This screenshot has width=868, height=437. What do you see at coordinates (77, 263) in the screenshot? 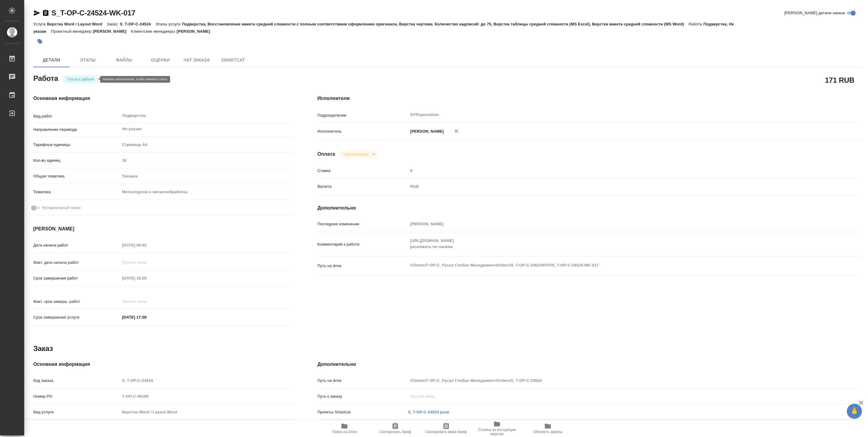
I see `p: Факт. дата начала работ` at bounding box center [77, 263].